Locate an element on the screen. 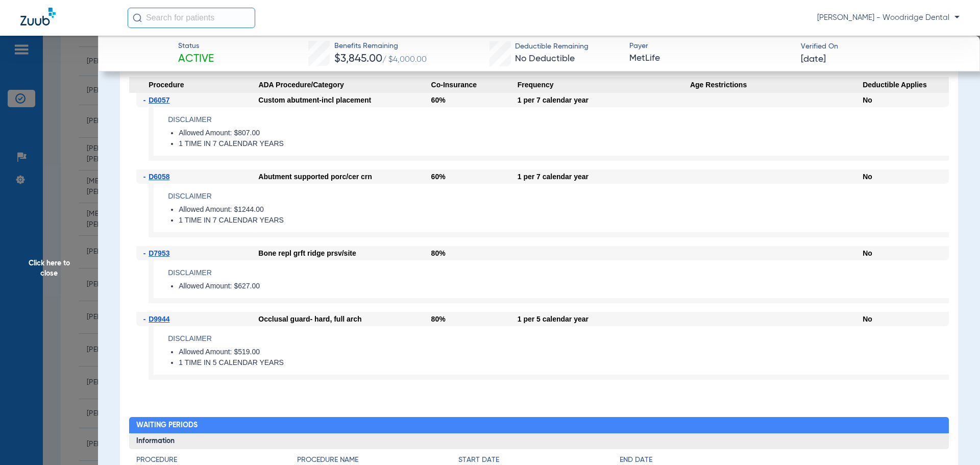 Image resolution: width=980 pixels, height=465 pixels. li: 1 TIME IN 5 CALENDAR YEARS is located at coordinates (563, 363).